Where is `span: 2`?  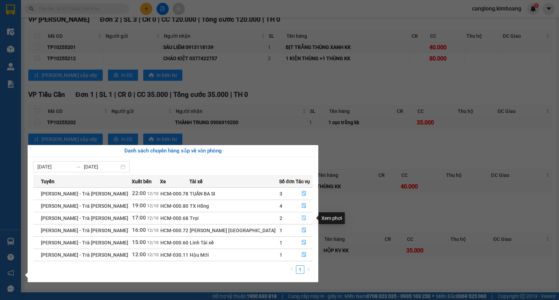
span: 2 is located at coordinates (281, 218).